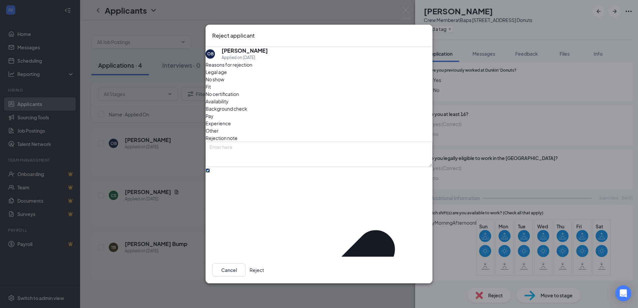 This screenshot has width=638, height=308. Describe the element at coordinates (229, 65) in the screenshot. I see `span: Reasons for rejection` at that location.